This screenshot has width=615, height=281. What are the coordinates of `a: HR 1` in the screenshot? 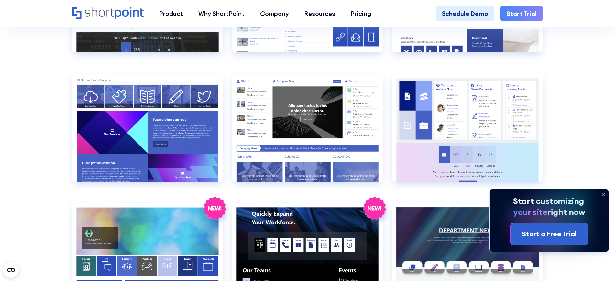 It's located at (147, 134).